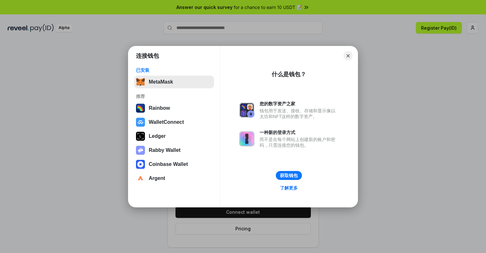 This screenshot has width=486, height=253. Describe the element at coordinates (174, 150) in the screenshot. I see `button: Rabby Wallet` at that location.